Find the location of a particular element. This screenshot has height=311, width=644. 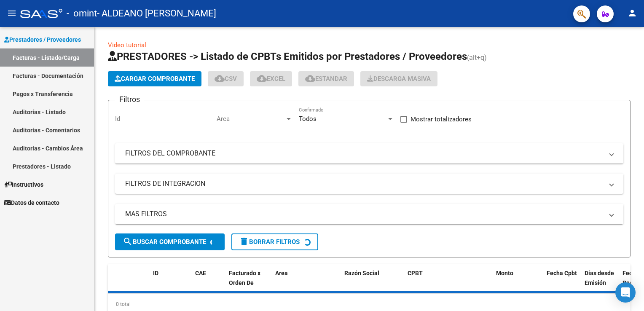

button: CSV is located at coordinates (225, 79).